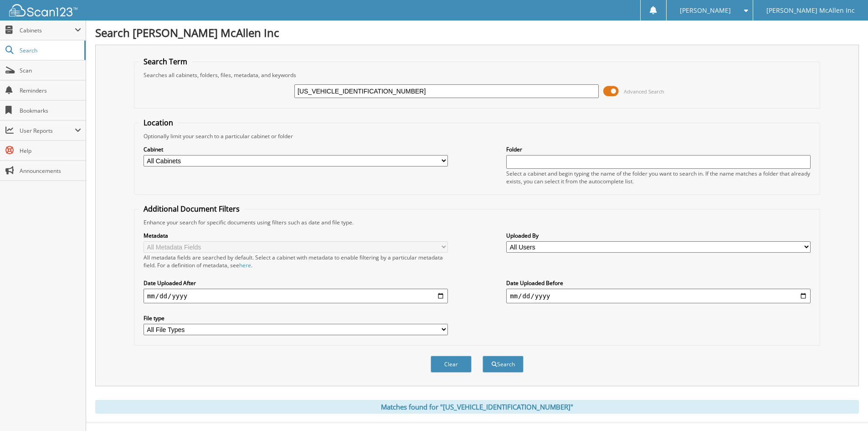  I want to click on label: File type, so click(296, 318).